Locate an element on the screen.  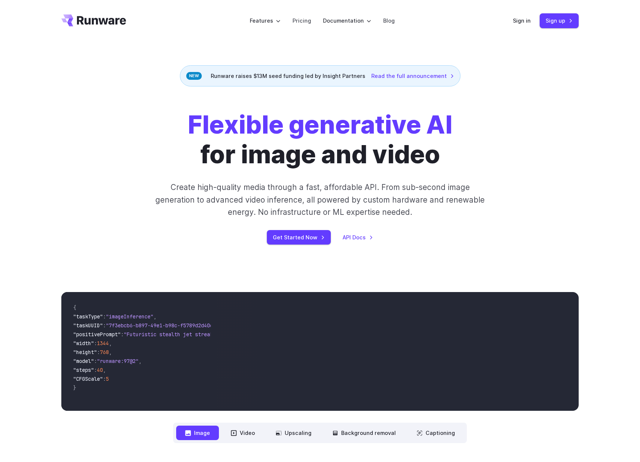
a: Read the full announcement is located at coordinates (412, 76).